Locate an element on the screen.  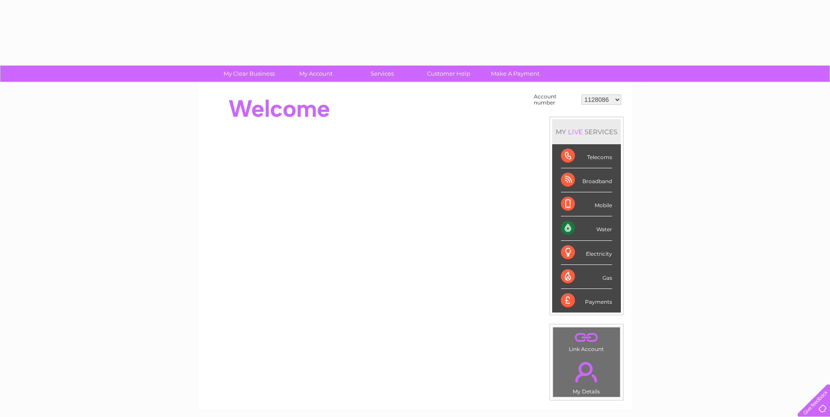
div: Gas is located at coordinates (586, 277).